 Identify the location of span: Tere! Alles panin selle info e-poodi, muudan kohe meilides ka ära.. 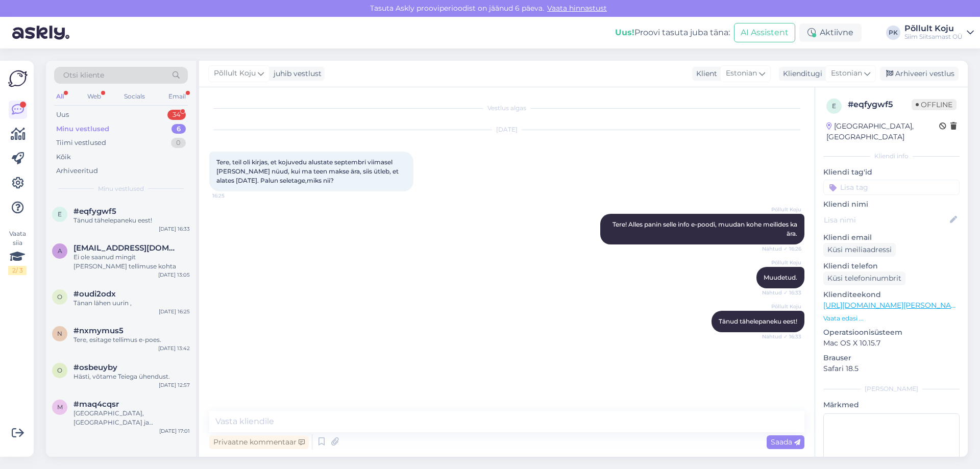
(705, 229).